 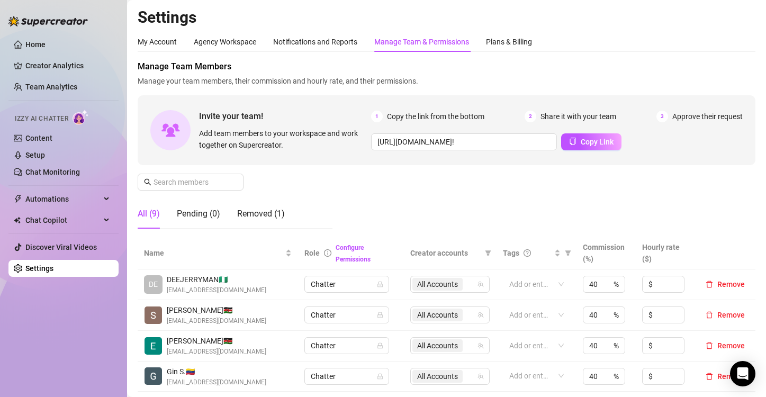 I want to click on div: Manage Team & Permissions, so click(x=421, y=42).